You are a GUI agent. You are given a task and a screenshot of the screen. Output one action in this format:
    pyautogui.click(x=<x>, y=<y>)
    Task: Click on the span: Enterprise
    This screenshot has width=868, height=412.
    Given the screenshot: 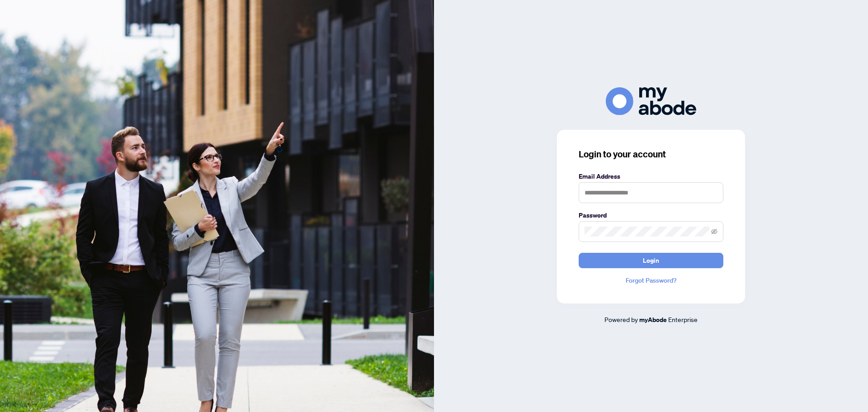 What is the action you would take?
    pyautogui.click(x=682, y=320)
    